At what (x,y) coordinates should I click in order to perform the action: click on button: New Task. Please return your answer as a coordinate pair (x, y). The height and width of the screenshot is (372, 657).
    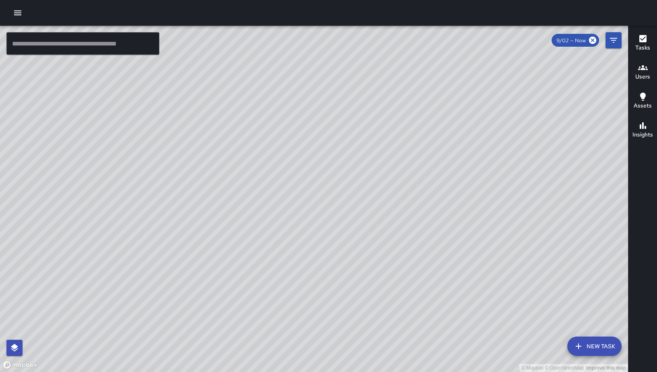
    Looking at the image, I should click on (594, 346).